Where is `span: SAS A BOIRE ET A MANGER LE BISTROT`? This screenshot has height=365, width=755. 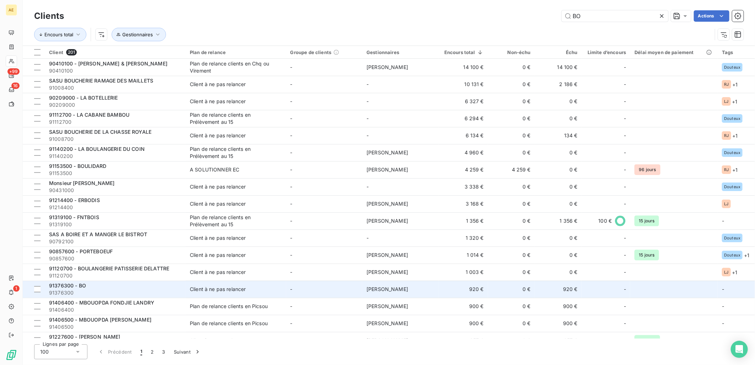
span: SAS A BOIRE ET A MANGER LE BISTROT is located at coordinates (98, 234).